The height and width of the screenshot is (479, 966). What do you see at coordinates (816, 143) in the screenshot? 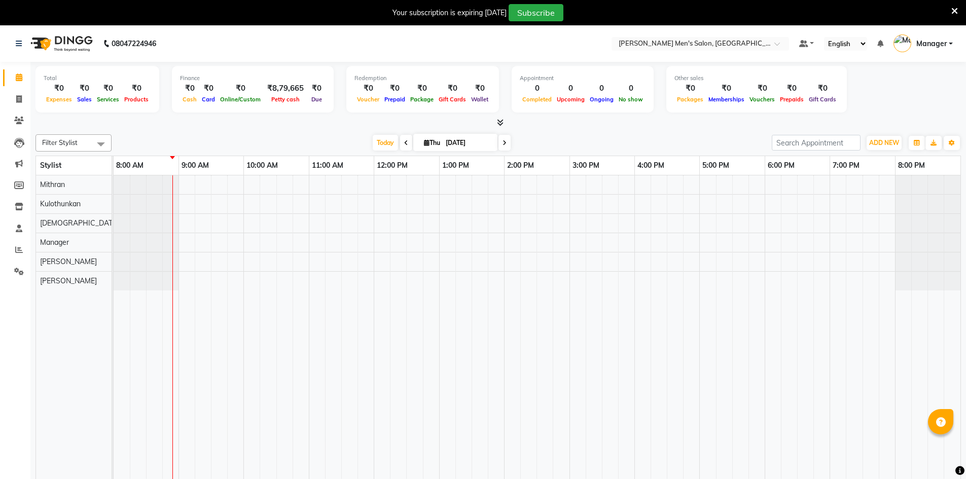
I see `input: Search Appointment` at bounding box center [816, 143].